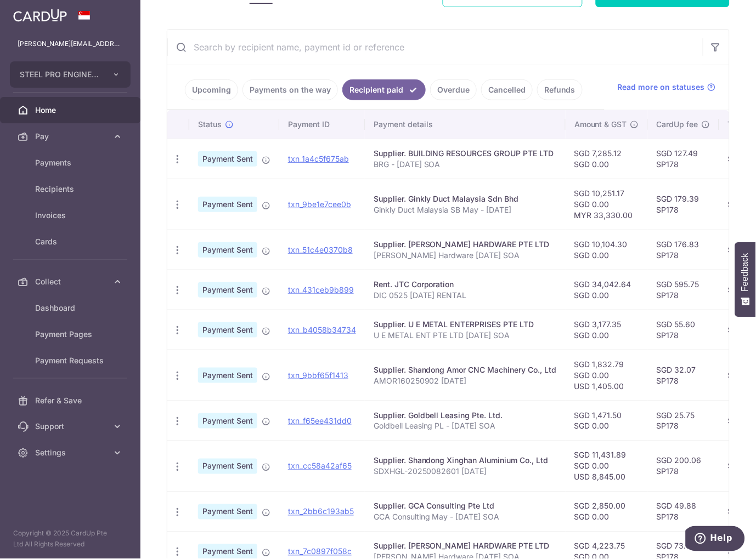  Describe the element at coordinates (320, 552) in the screenshot. I see `a: txn_7c0897f058c` at that location.